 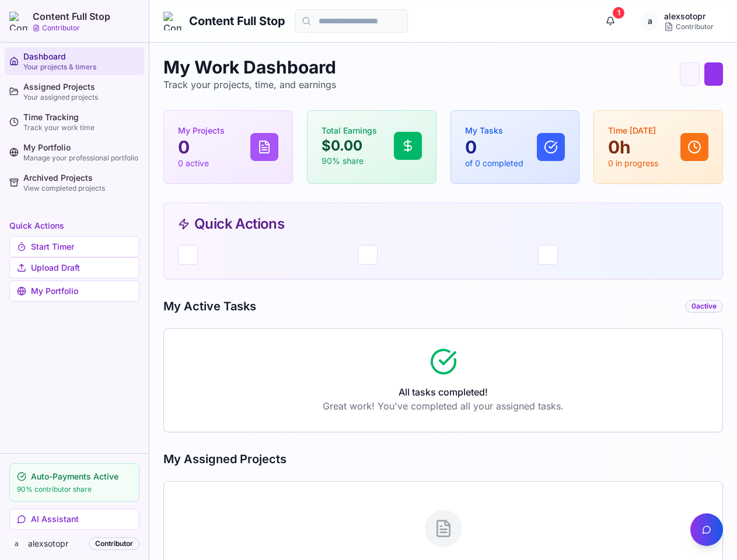 I want to click on a: Start Timer, so click(x=74, y=248).